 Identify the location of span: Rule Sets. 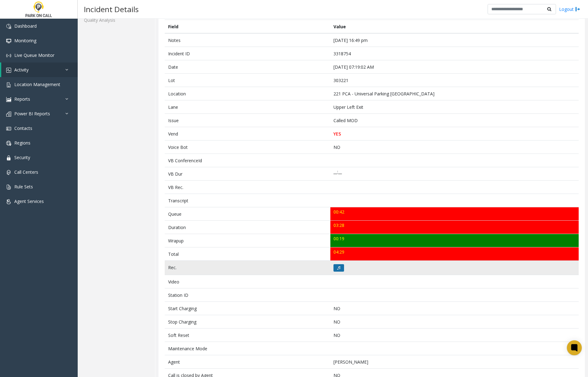
(24, 186).